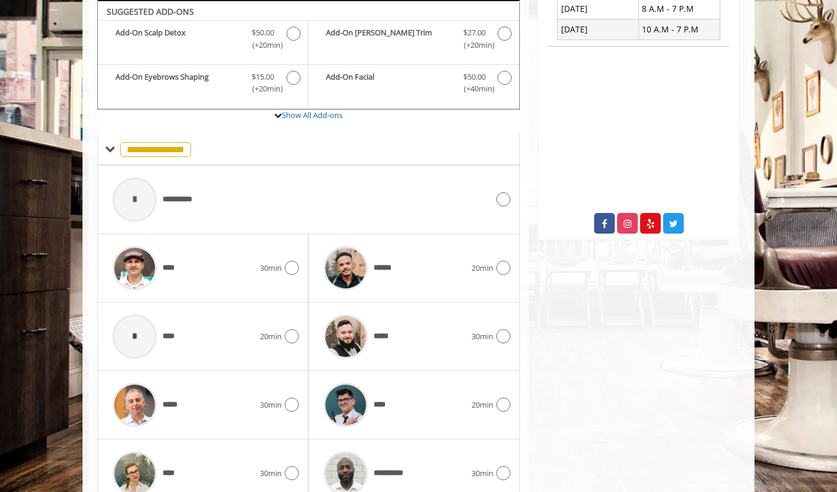 Image resolution: width=837 pixels, height=492 pixels. I want to click on a: Show All Add-ons, so click(312, 115).